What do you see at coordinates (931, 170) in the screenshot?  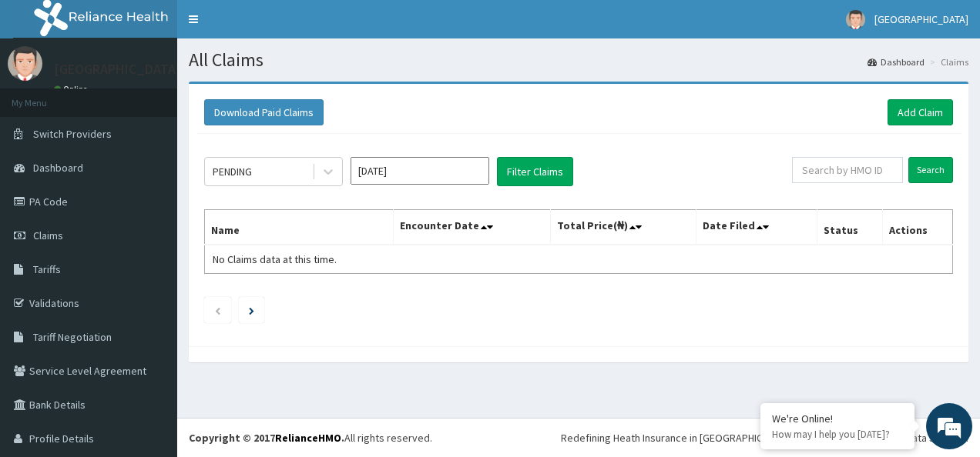 I see `input: Search` at bounding box center [931, 170].